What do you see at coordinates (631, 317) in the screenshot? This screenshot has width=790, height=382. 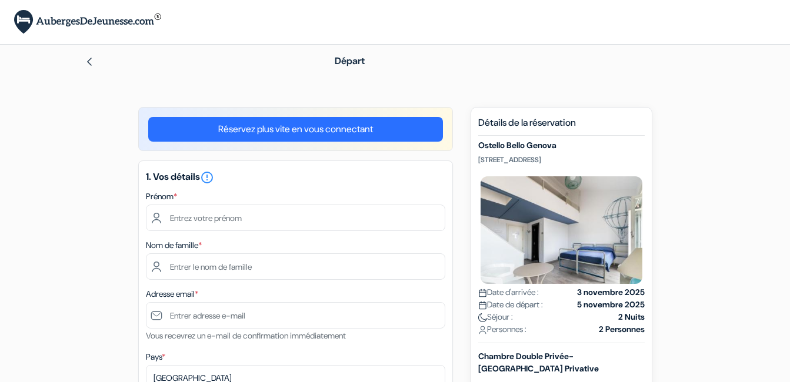 I see `strong: 2 Nuits` at bounding box center [631, 317].